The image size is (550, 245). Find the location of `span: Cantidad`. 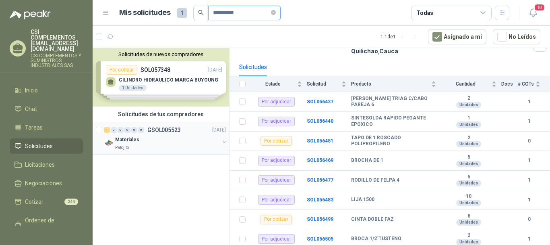

span: Cantidad is located at coordinates (466, 84).